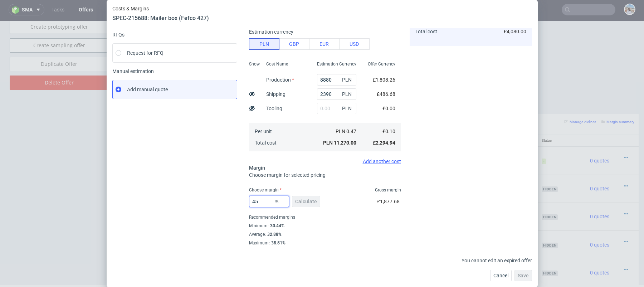 This screenshot has height=287, width=644. What do you see at coordinates (254, 64) in the screenshot?
I see `span: Show` at bounding box center [254, 64].